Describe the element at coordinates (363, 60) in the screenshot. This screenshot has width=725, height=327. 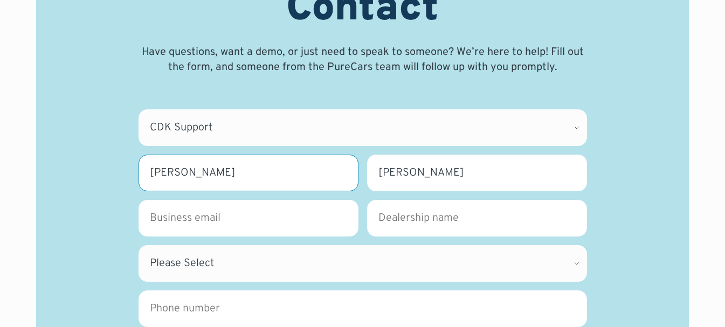
I see `p: Have questions, want a demo, or just need to speak to someone? We’re here to help! Fill out the f...` at that location.